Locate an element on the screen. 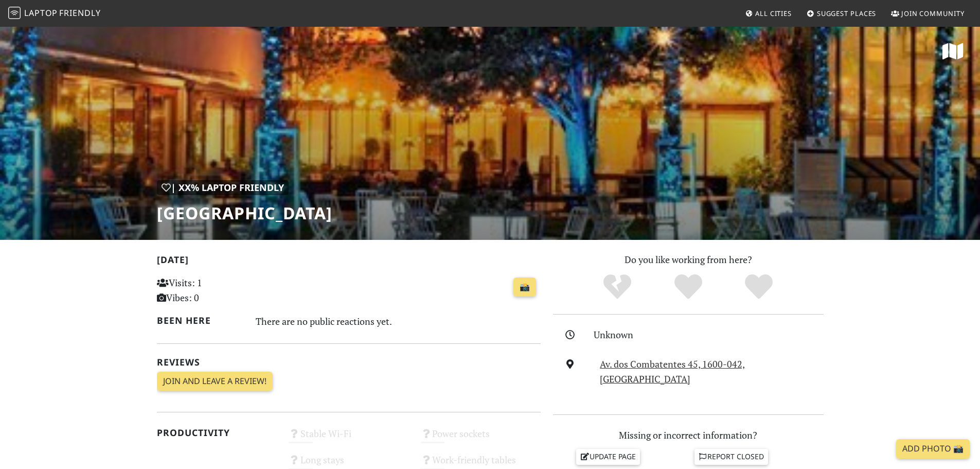  span: All Cities is located at coordinates (773, 13).